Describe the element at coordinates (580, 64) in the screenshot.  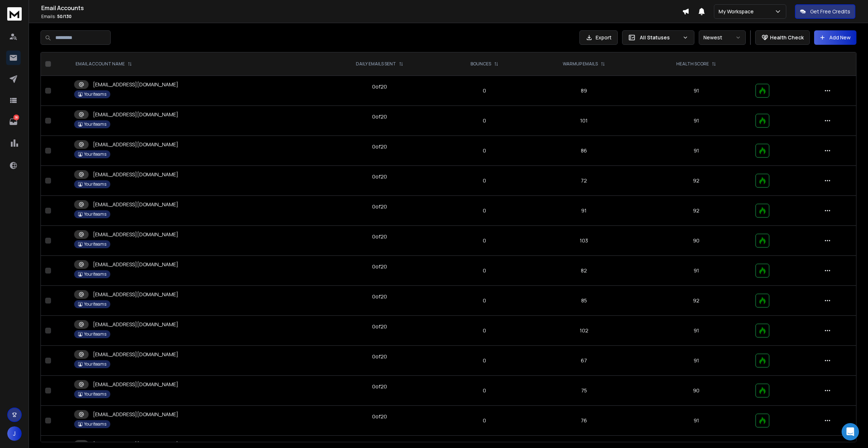
I see `p: WARMUP EMAILS` at that location.